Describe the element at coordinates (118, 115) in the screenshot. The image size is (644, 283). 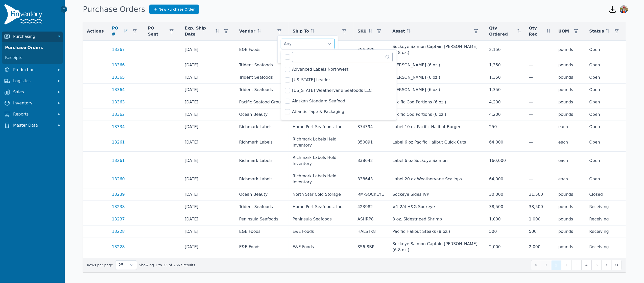
I see `a: 13362` at that location.